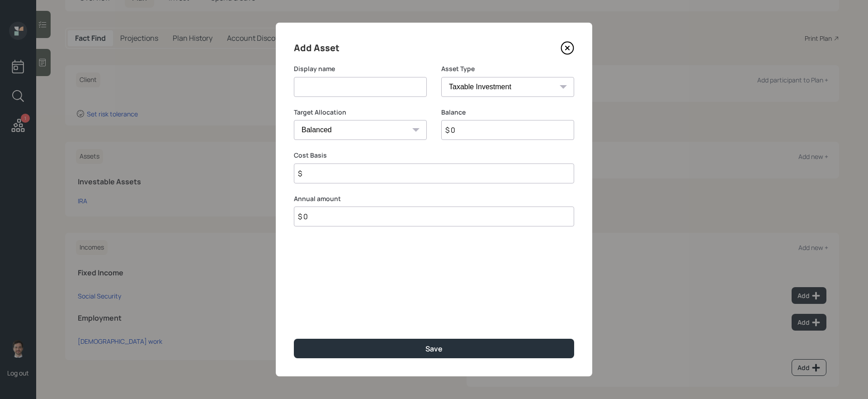  What do you see at coordinates (434, 199) in the screenshot?
I see `label: Annual amount` at bounding box center [434, 199].